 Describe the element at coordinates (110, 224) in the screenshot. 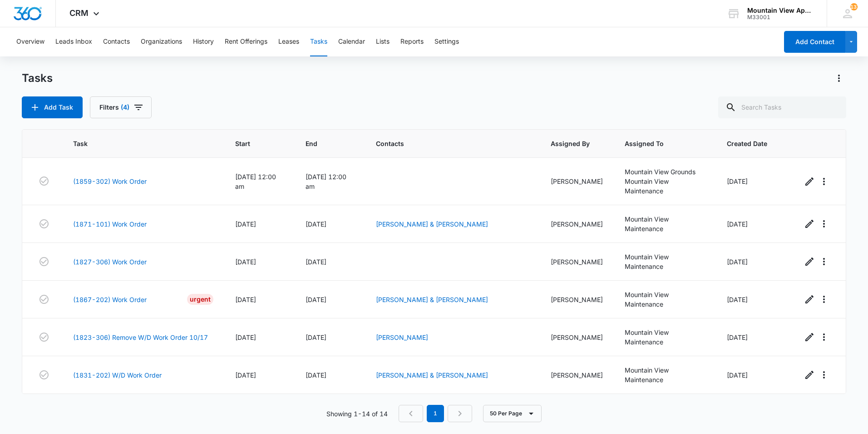

I see `a: (1871-101) Work Order` at that location.